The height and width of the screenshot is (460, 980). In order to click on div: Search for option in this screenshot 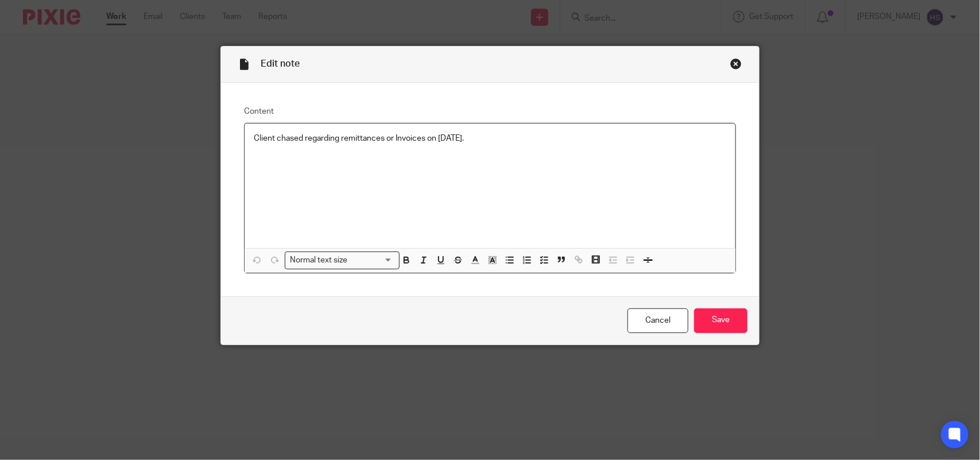, I will do `click(342, 260)`.